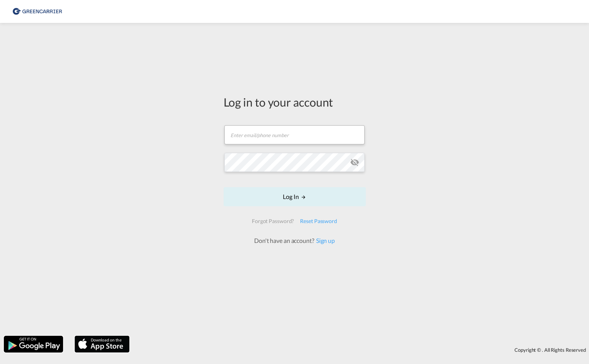  I want to click on a: Sign up, so click(325, 241).